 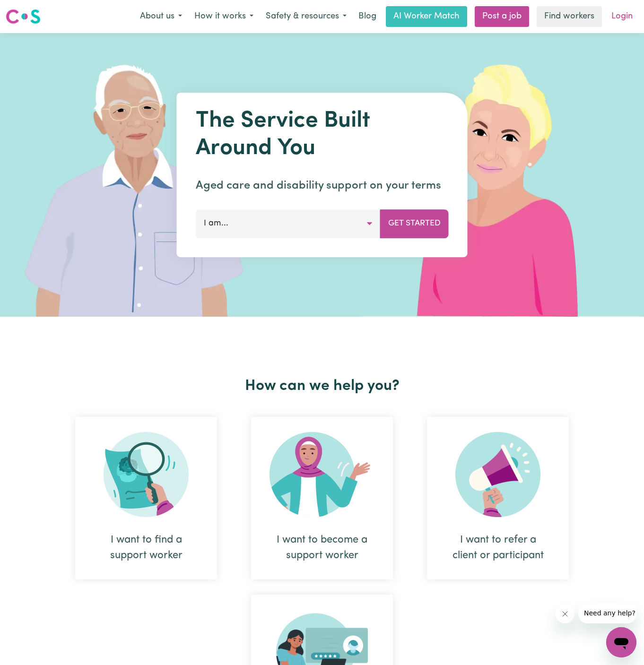 What do you see at coordinates (160, 17) in the screenshot?
I see `button: About us` at bounding box center [160, 17].